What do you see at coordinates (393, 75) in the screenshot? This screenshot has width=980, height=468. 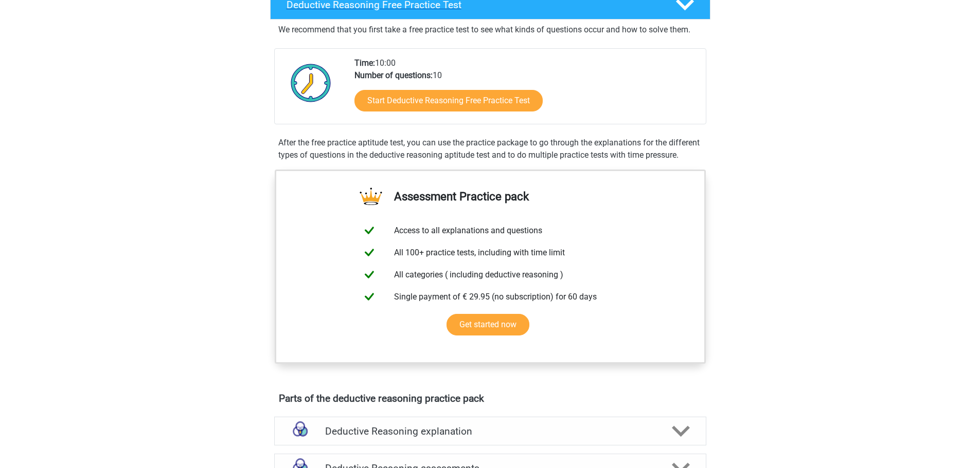 I see `b: Number of questions:` at bounding box center [393, 75].